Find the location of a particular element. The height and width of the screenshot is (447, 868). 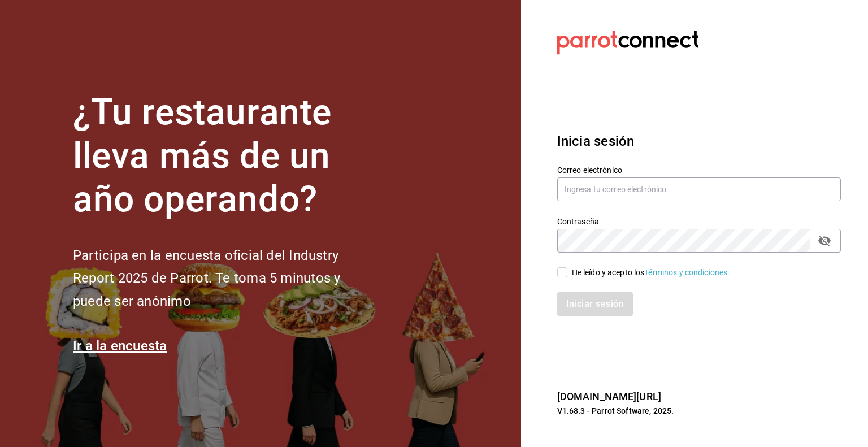

label: Correo electrónico is located at coordinates (699, 170).